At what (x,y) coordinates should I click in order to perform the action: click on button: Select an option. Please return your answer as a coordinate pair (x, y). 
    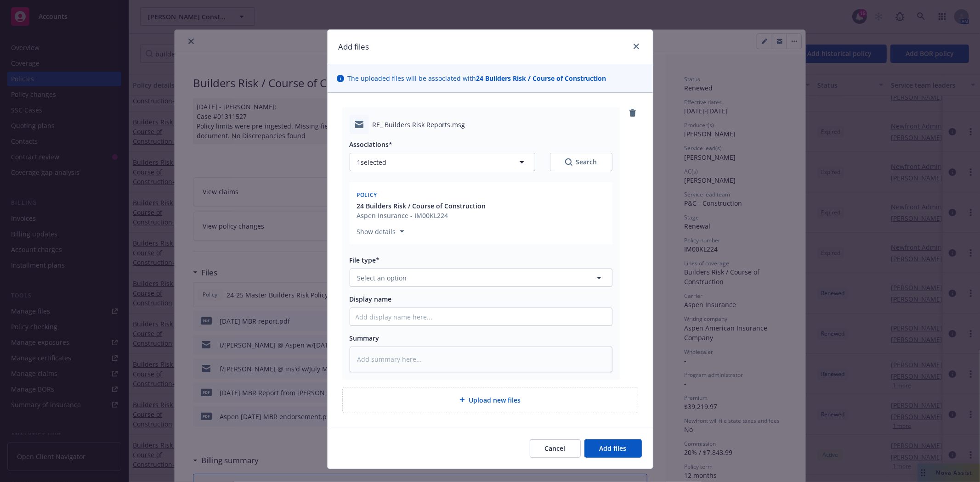
    Looking at the image, I should click on (481, 278).